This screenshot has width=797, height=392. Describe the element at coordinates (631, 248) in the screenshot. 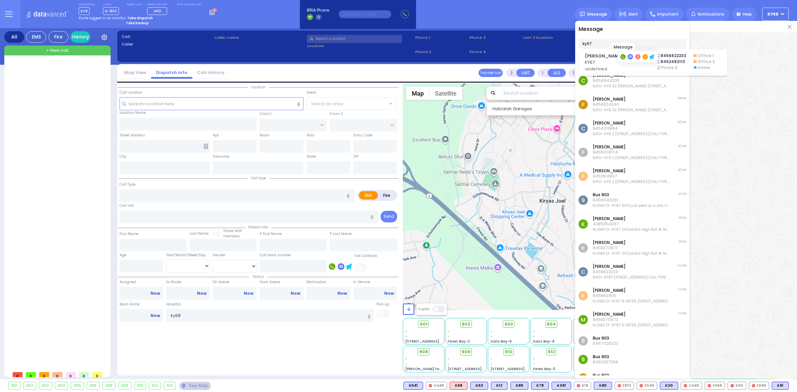

I see `p: 8458370671` at that location.